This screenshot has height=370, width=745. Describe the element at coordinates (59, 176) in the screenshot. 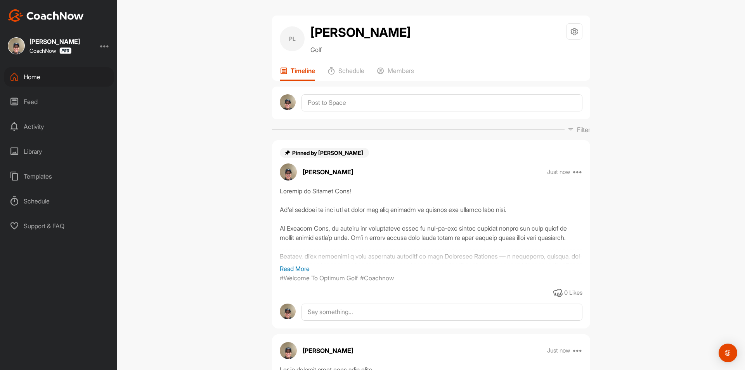

I see `div: Templates` at that location.